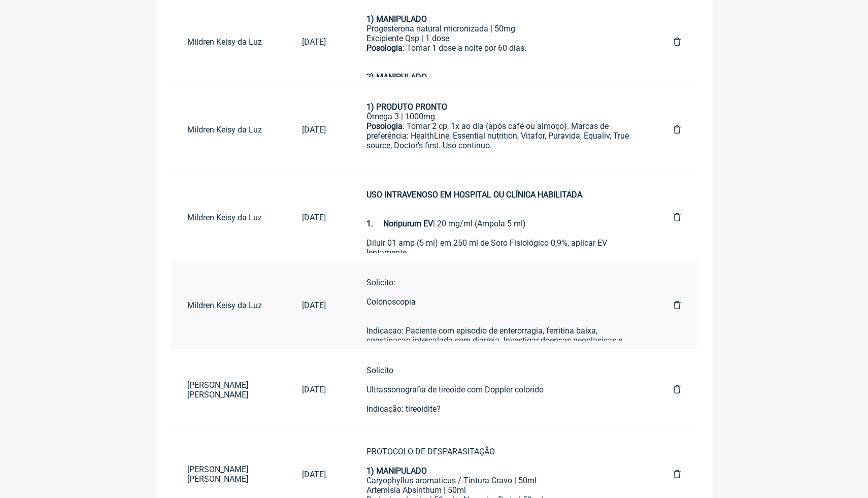 The width and height of the screenshot is (868, 498). Describe the element at coordinates (499, 150) in the screenshot. I see `div: : Tomar 2 cp, 1x ao dia (após café ou almoço). Marcas de preferência: HealthLine, Essential nutri...` at that location.